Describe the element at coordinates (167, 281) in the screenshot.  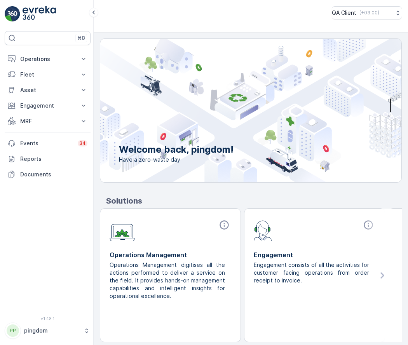
I see `p: Operations Management digitises all the actions performed to deliver a service on the field. It p...` at that location.